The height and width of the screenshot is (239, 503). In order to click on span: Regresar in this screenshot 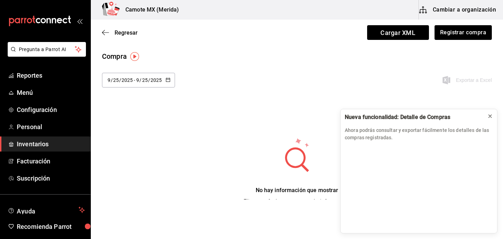, I will do `click(126, 33)`.